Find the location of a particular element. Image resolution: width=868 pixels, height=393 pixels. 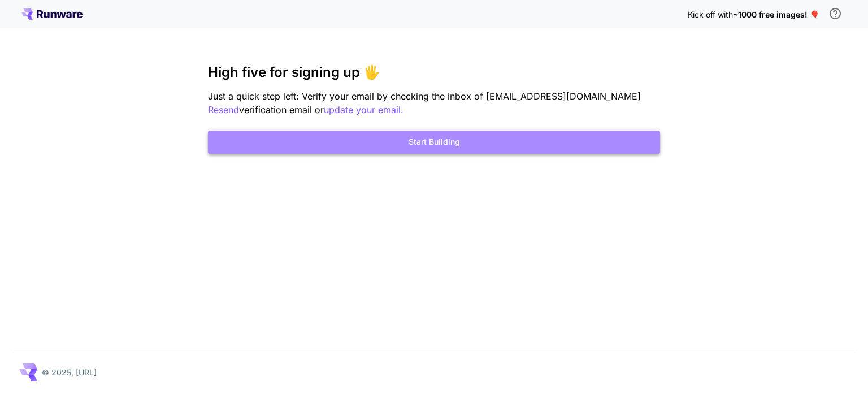

button: Resend is located at coordinates (223, 110).